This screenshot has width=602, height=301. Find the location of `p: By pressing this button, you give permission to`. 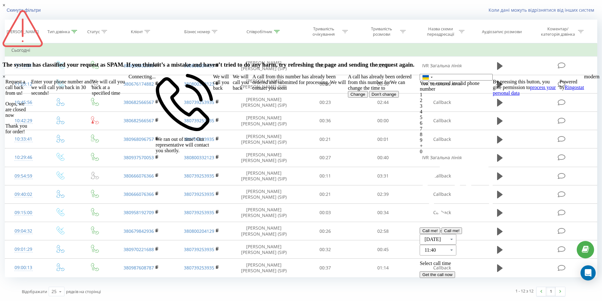

p: By pressing this button, you give permission to is located at coordinates (526, 176).